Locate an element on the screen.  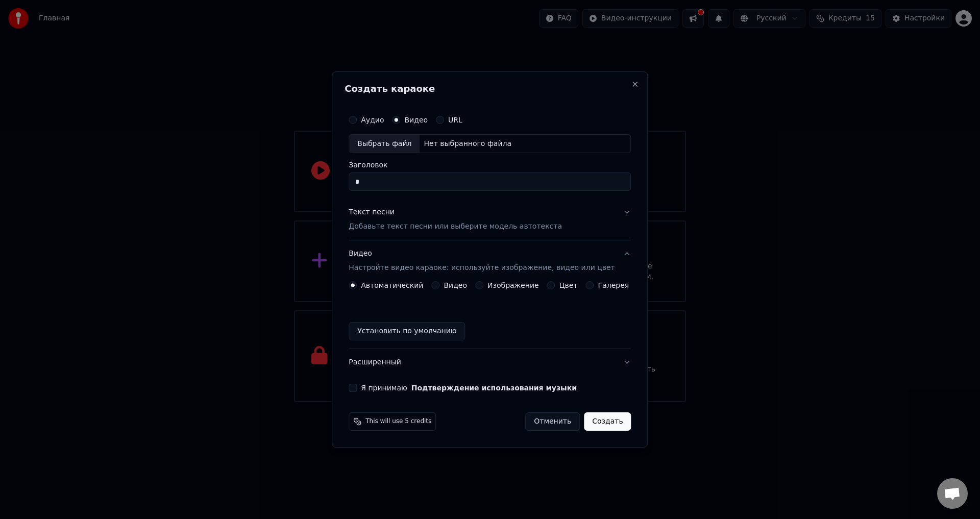
button: Установить по умолчанию is located at coordinates (407, 331).